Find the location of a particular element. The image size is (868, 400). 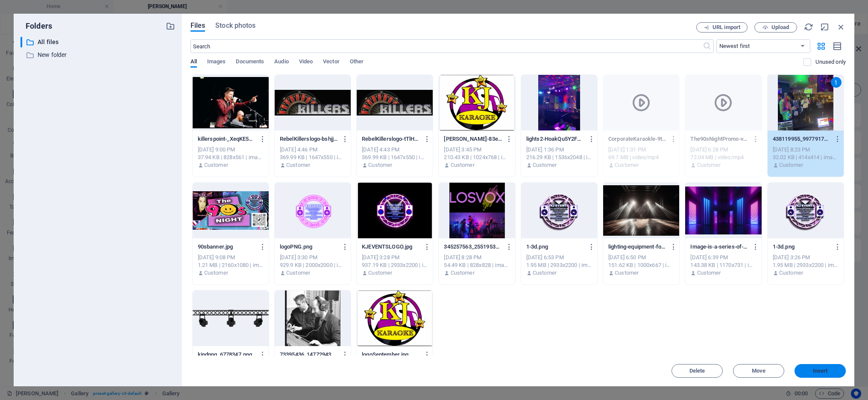

span: Audio is located at coordinates (281, 63).